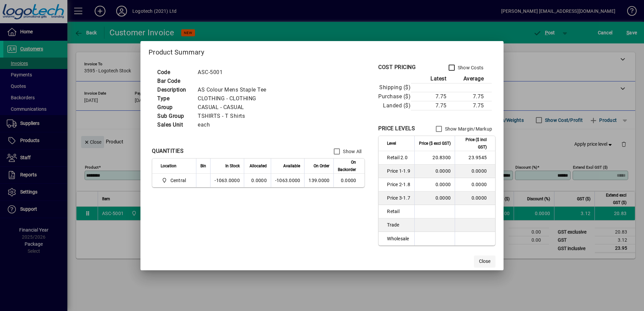  I want to click on span: Price 2-1.8, so click(399, 185).